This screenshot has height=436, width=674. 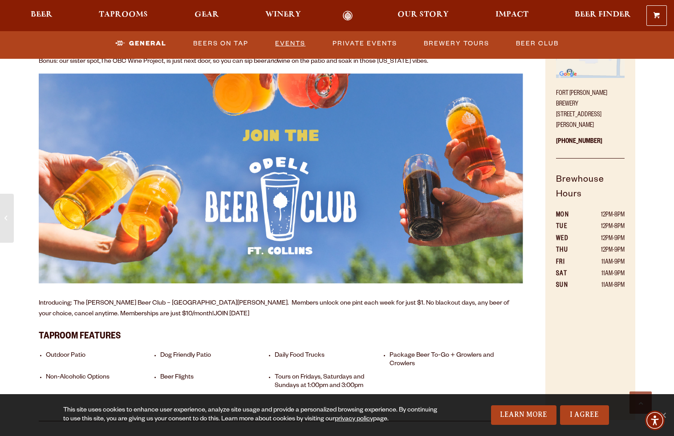 What do you see at coordinates (281, 335) in the screenshot?
I see `h3: Taproom Features` at bounding box center [281, 335].